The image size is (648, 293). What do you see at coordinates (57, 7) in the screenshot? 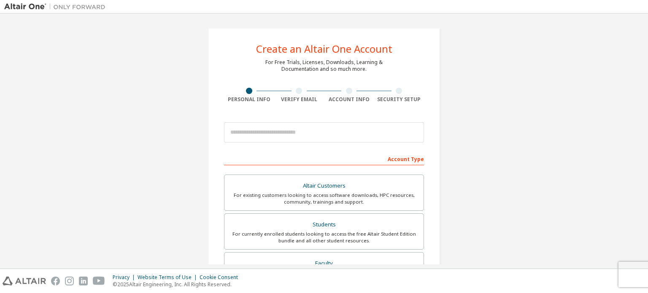
I see `img: Altair One` at bounding box center [57, 7].